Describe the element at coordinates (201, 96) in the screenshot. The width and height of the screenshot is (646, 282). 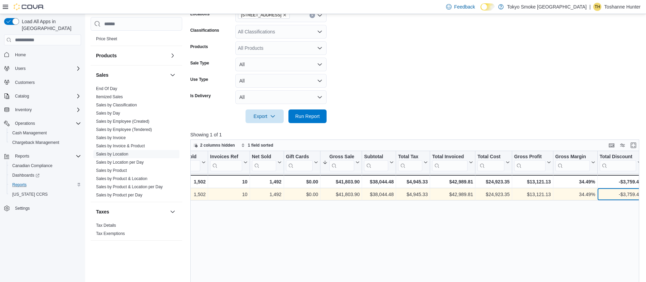
I see `label: Is Delivery` at that location.